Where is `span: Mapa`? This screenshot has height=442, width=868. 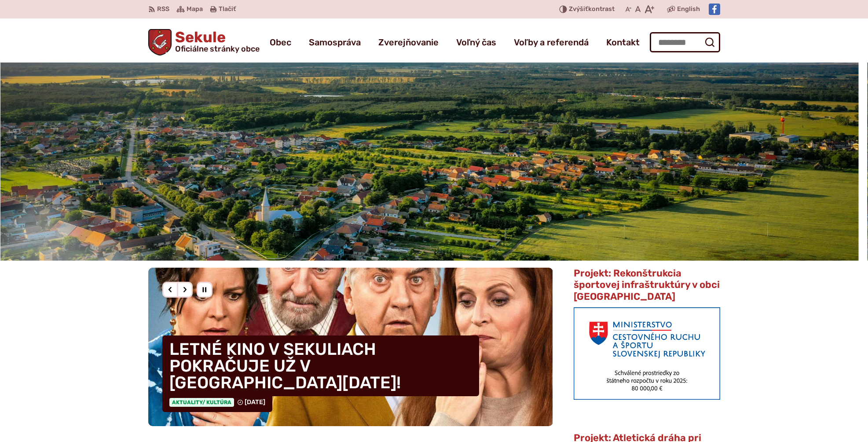 span: Mapa is located at coordinates (194, 10).